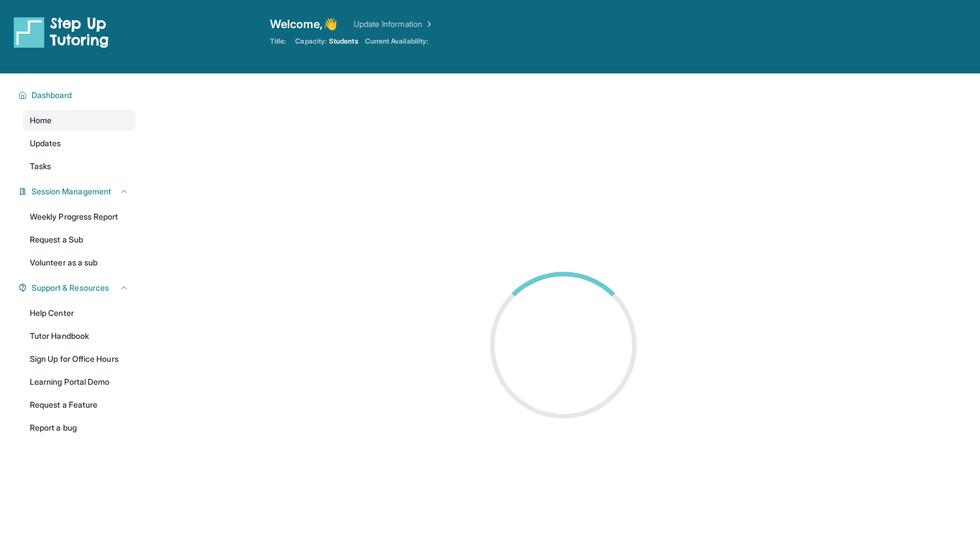 The width and height of the screenshot is (980, 543). Describe the element at coordinates (80, 382) in the screenshot. I see `a: Learning Portal Demo` at that location.